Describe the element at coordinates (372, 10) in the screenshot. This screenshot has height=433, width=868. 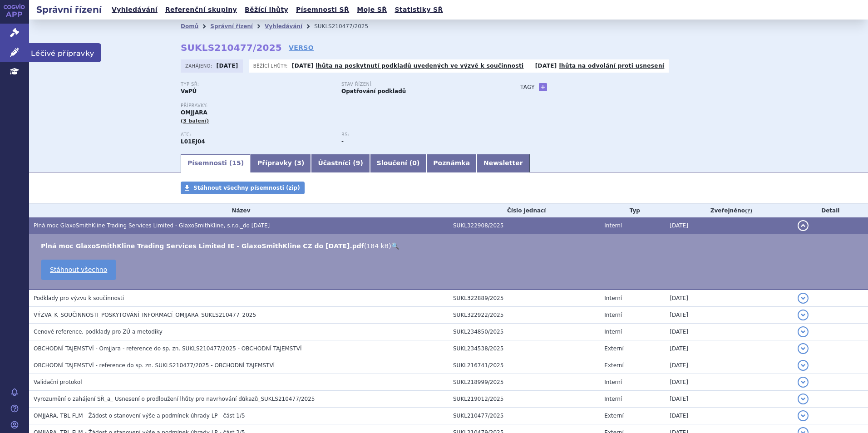
I see `a: Moje SŘ` at that location.